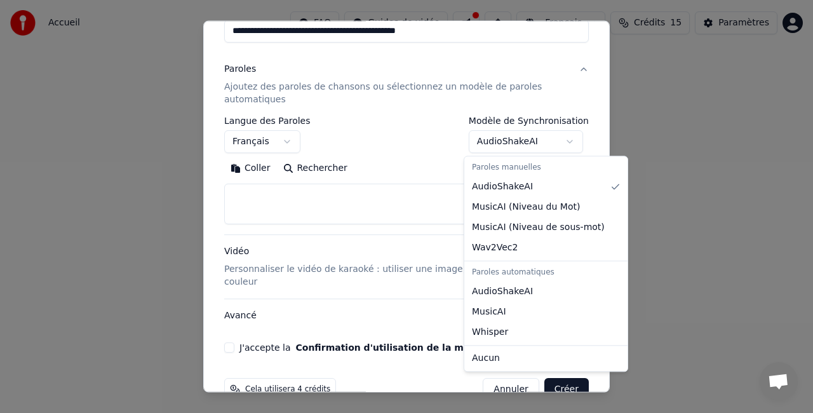 The width and height of the screenshot is (813, 413). I want to click on span: Whisper, so click(490, 332).